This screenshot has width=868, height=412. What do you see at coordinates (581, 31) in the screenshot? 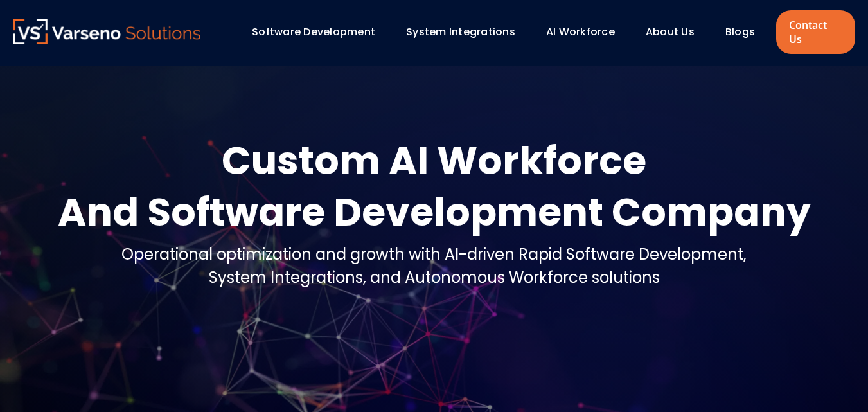
I see `a: AI Workforce` at bounding box center [581, 31].